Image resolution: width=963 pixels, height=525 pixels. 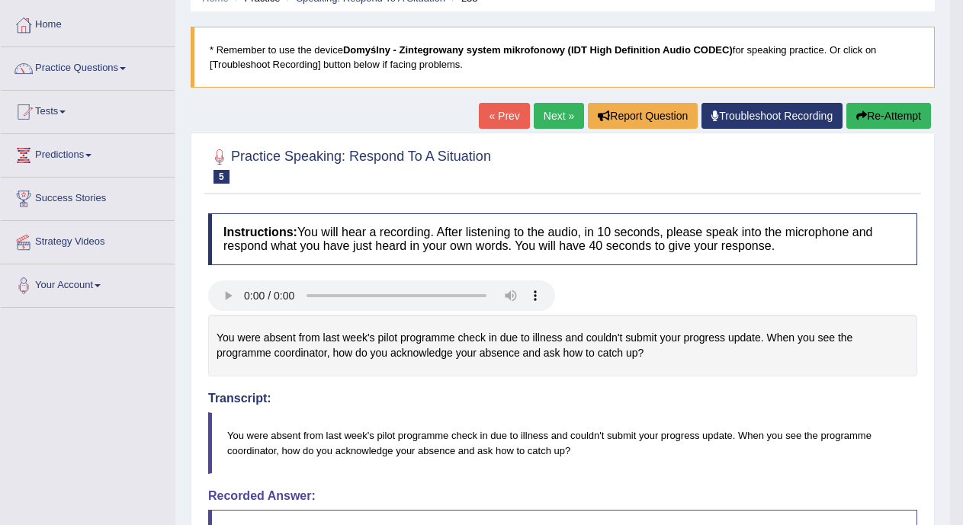 What do you see at coordinates (772, 116) in the screenshot?
I see `a: Troubleshoot Recording` at bounding box center [772, 116].